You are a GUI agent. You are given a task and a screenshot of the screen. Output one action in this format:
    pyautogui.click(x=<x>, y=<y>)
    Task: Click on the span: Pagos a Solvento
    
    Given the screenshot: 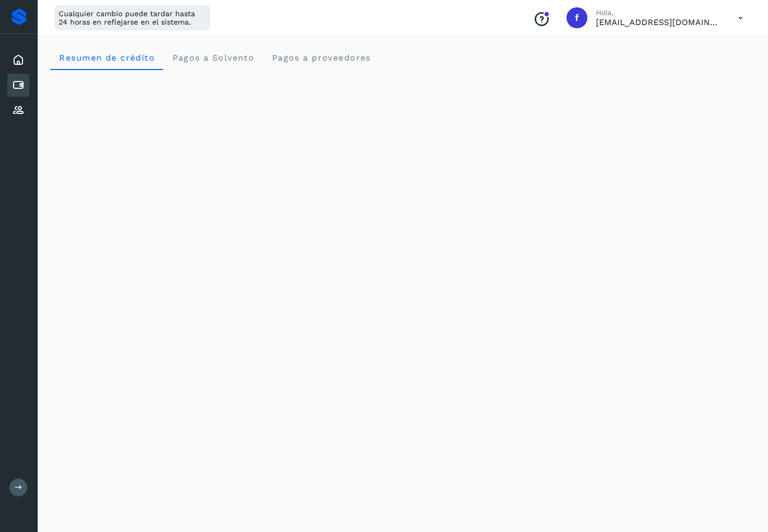 What is the action you would take?
    pyautogui.click(x=213, y=58)
    